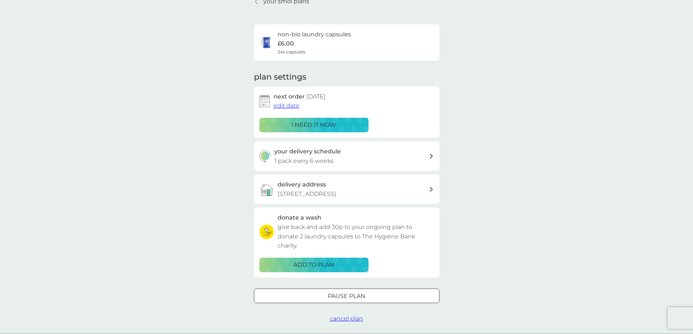 The image size is (693, 334). Describe the element at coordinates (307, 152) in the screenshot. I see `h3: your delivery schedule` at that location.